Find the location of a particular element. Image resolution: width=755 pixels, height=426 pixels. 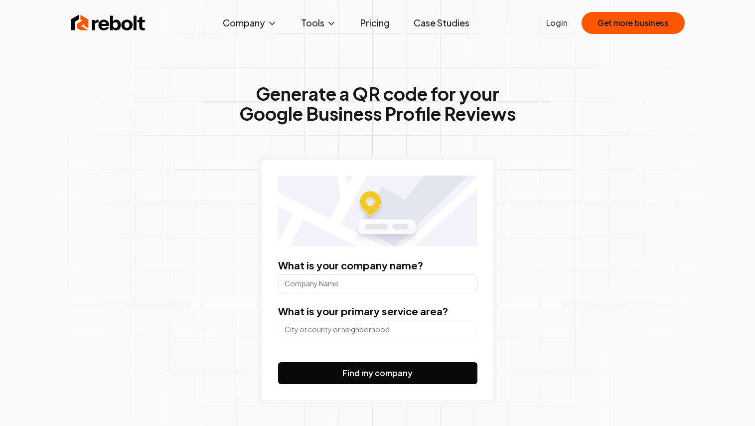

label: What is your primary service area? is located at coordinates (363, 310).